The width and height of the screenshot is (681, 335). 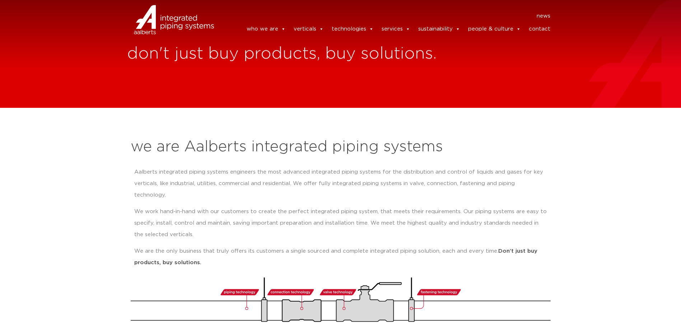 I want to click on a: sustainability, so click(x=439, y=29).